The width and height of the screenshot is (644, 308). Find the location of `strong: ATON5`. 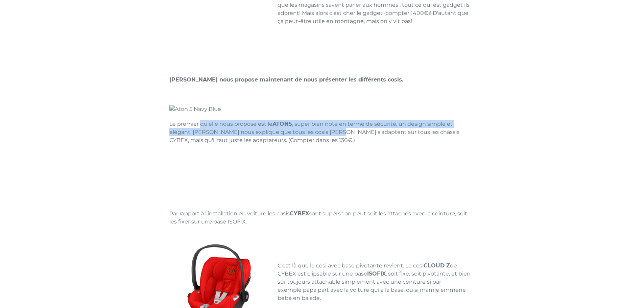

strong: ATON5 is located at coordinates (282, 124).